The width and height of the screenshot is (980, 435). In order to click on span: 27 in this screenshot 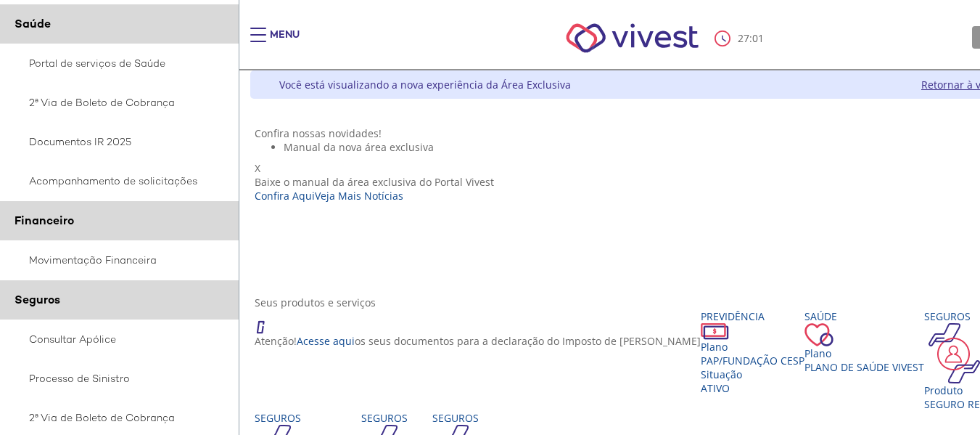, I will do `click(744, 38)`.